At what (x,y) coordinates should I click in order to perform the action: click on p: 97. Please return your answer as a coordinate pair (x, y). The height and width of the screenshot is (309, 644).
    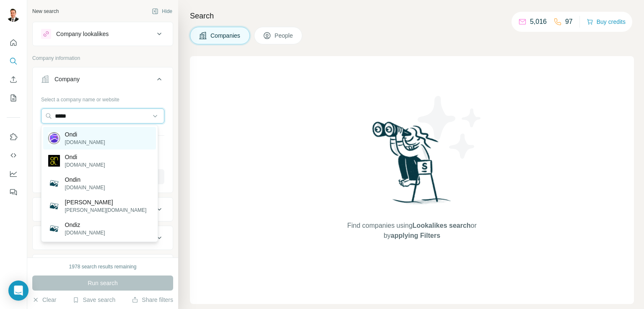
    Looking at the image, I should click on (569, 22).